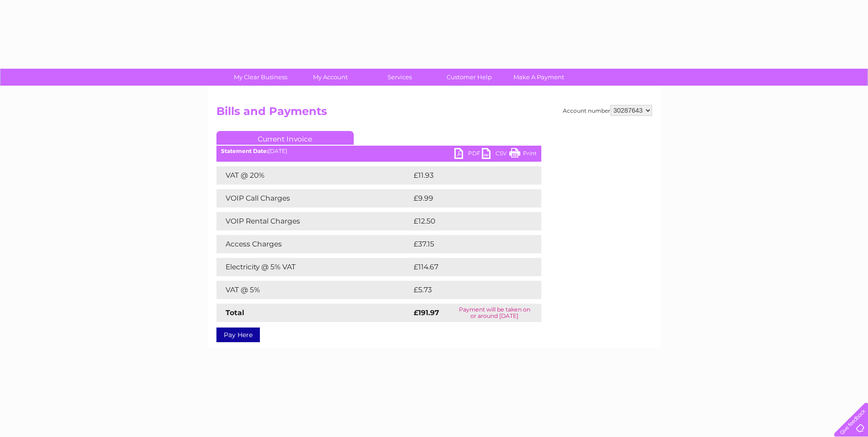 This screenshot has width=868, height=437. What do you see at coordinates (469, 77) in the screenshot?
I see `a: Customer Help` at bounding box center [469, 77].